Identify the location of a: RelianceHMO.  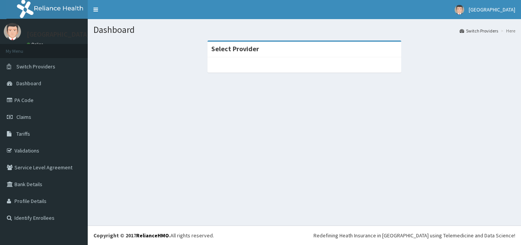
(153, 235).